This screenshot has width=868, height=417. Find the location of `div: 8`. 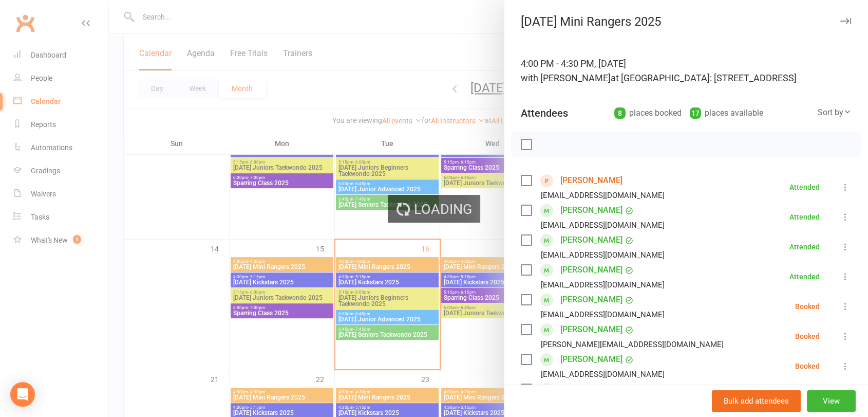

div: 8 is located at coordinates (620, 113).